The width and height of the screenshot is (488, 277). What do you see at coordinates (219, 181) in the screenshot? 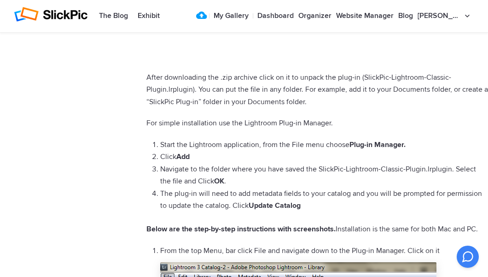
I see `b: OK` at bounding box center [219, 181].